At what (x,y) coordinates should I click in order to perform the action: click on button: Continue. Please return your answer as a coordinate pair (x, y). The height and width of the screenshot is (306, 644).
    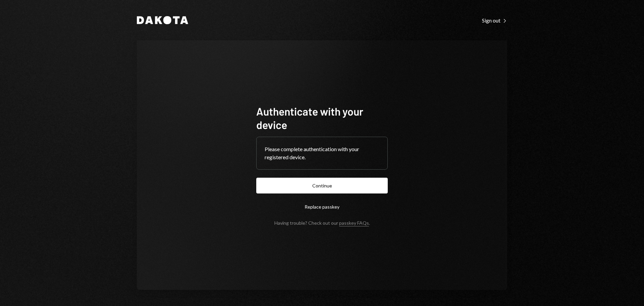
    Looking at the image, I should click on (322, 185).